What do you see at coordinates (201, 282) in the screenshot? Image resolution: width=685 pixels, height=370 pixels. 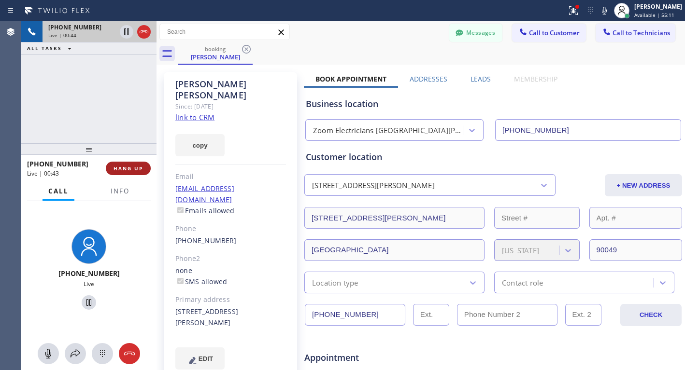 I see `label: SMS allowed` at bounding box center [201, 282].